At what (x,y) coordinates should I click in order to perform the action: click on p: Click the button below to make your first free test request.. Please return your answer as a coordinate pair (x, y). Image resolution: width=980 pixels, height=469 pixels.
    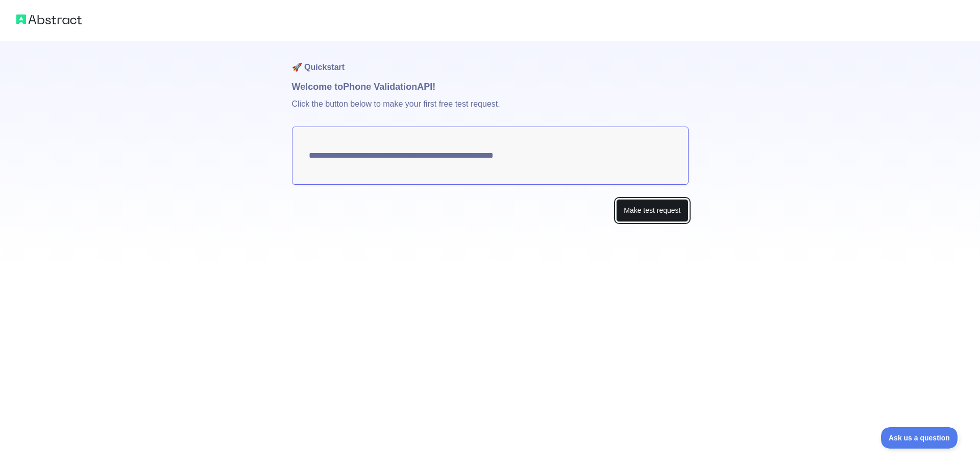
    Looking at the image, I should click on (490, 110).